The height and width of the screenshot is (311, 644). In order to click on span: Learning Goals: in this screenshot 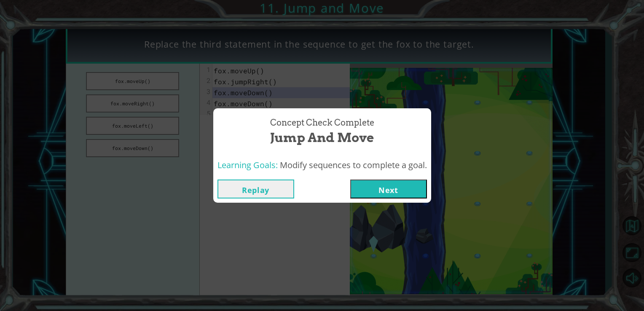, I will do `click(248, 165)`.